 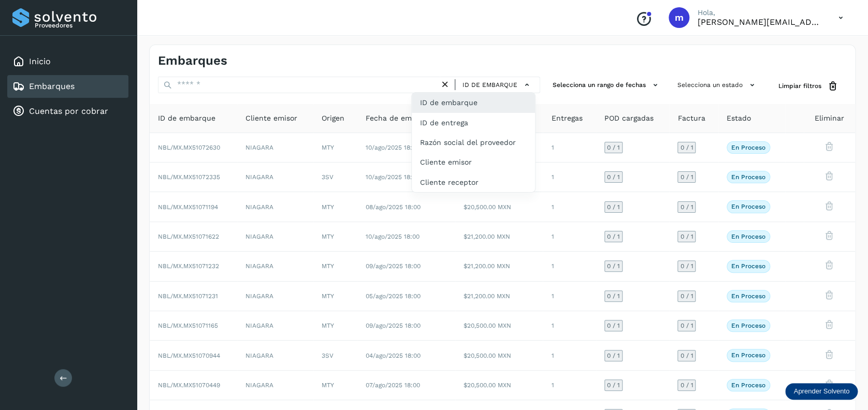 I want to click on div: ID de embarque, so click(x=473, y=103).